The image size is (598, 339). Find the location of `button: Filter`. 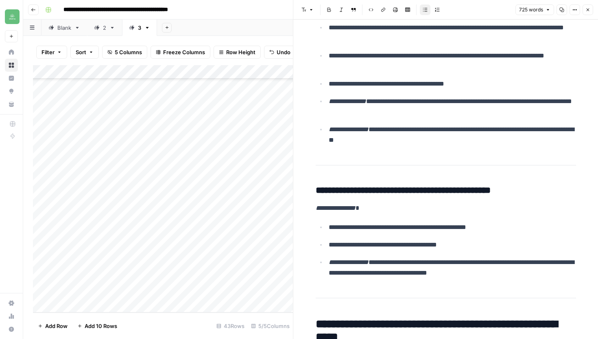

button: Filter is located at coordinates (52, 52).